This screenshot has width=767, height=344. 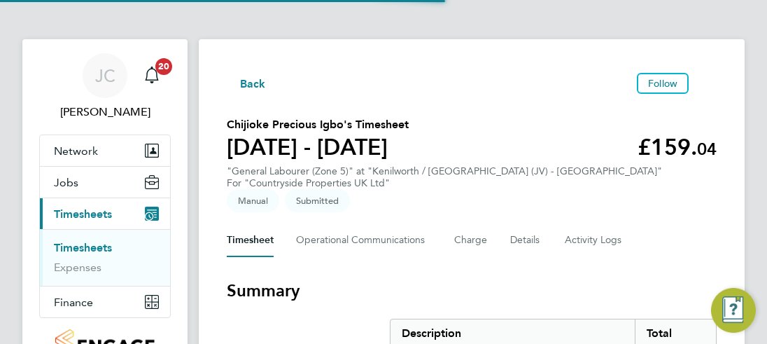 What do you see at coordinates (105, 214) in the screenshot?
I see `button: Timesheets` at bounding box center [105, 214].